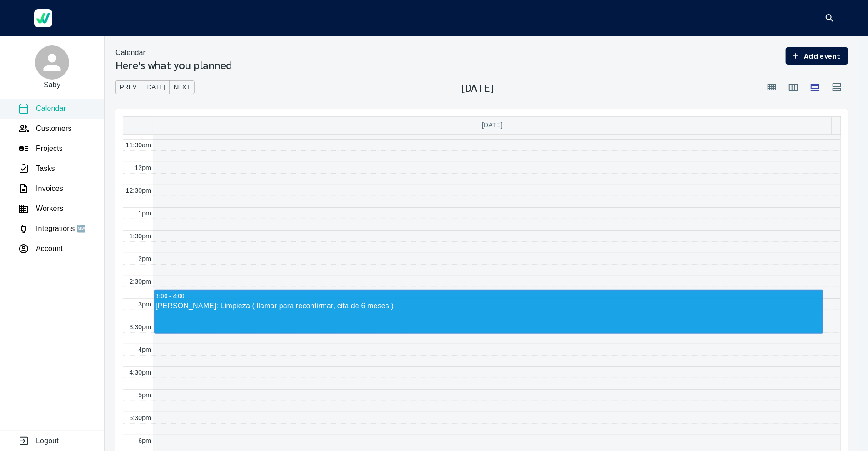  Describe the element at coordinates (49, 189) in the screenshot. I see `p: Invoices` at that location.